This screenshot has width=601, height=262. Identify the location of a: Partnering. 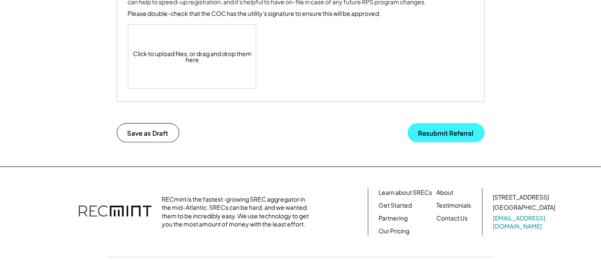
(394, 218).